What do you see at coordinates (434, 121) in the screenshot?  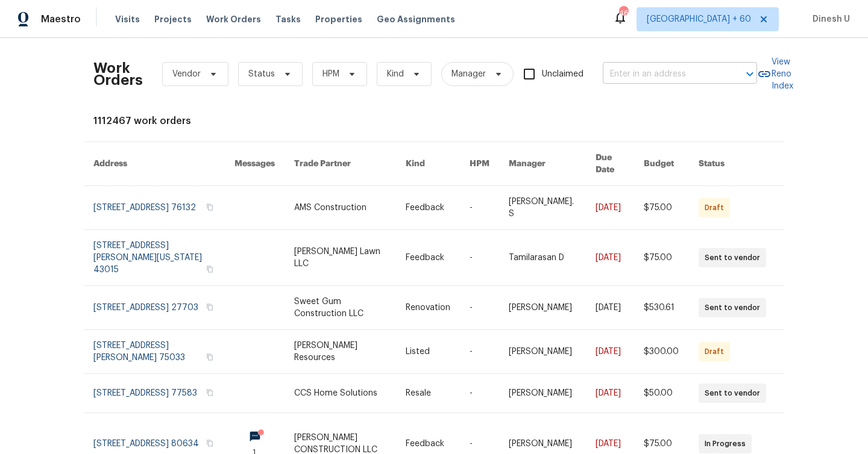 I see `div: 1112467 work orders` at bounding box center [434, 121].